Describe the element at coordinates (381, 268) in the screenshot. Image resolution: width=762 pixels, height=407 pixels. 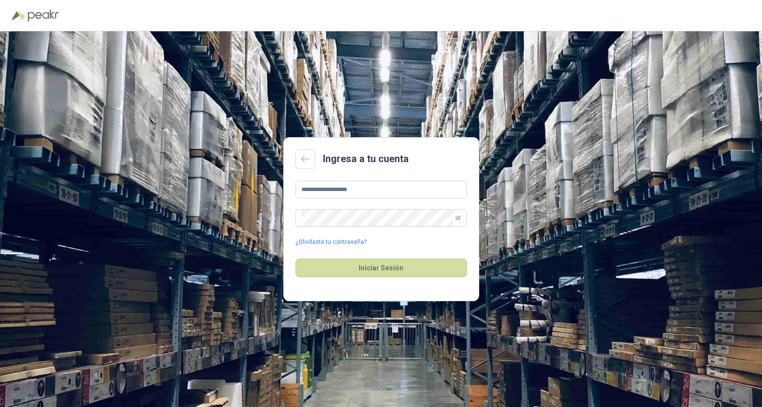
I see `button: Iniciar Sesión` at that location.